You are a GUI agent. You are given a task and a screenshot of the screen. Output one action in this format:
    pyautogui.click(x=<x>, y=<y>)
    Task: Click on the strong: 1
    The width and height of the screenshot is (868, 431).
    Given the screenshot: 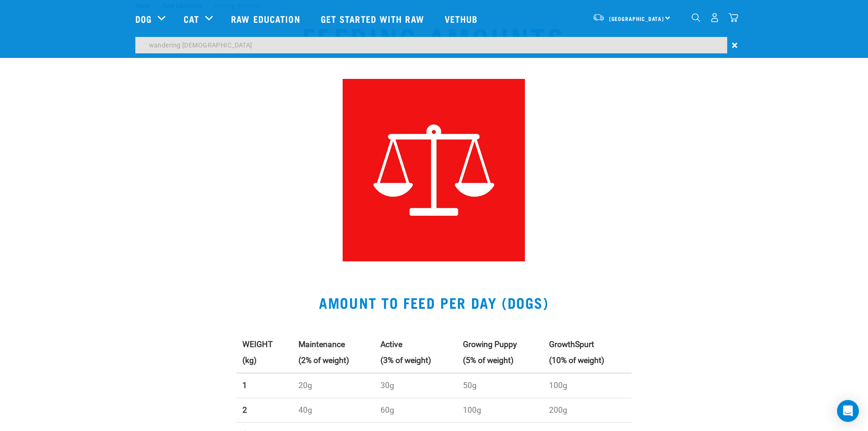 What is the action you would take?
    pyautogui.click(x=244, y=385)
    